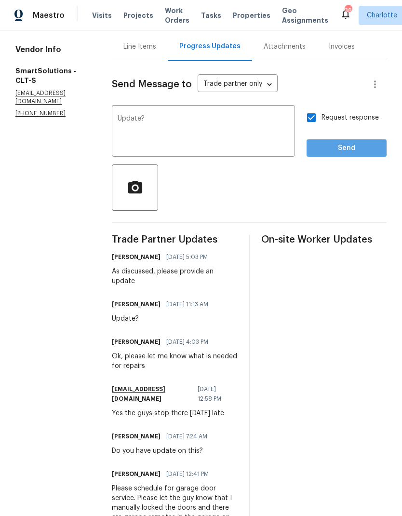  Describe the element at coordinates (346, 148) in the screenshot. I see `button: Send` at that location.